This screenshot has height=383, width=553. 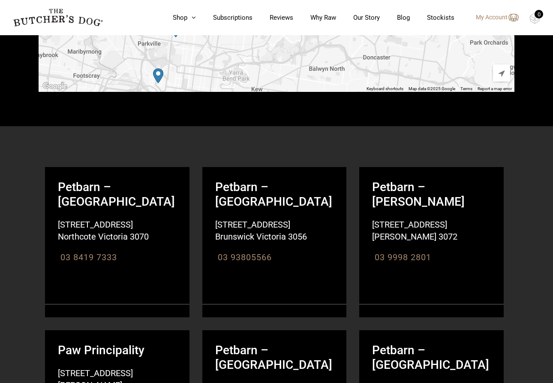 What do you see at coordinates (176, 18) in the screenshot?
I see `a: Shop` at bounding box center [176, 18].